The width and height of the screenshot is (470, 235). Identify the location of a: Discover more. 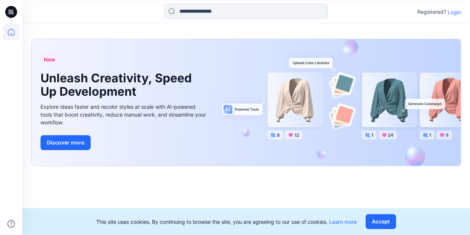
(124, 142).